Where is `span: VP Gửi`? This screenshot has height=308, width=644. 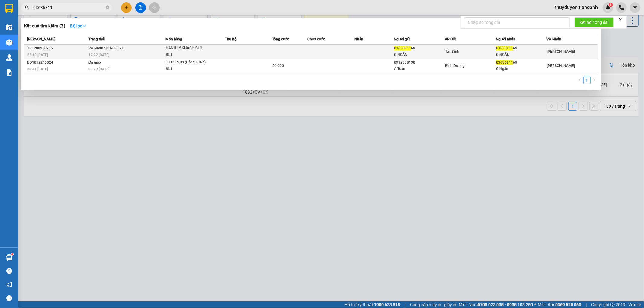
span: VP Gửi is located at coordinates (450, 39).